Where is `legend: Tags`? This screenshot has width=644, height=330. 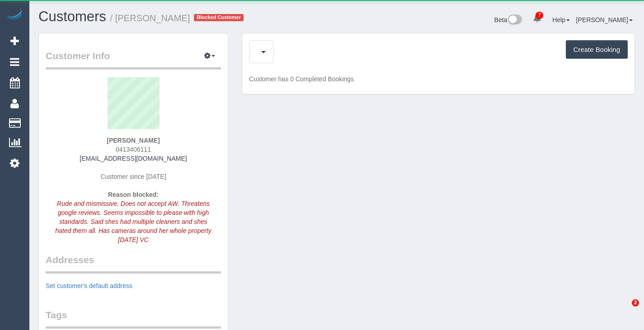
legend: Tags is located at coordinates (133, 319).